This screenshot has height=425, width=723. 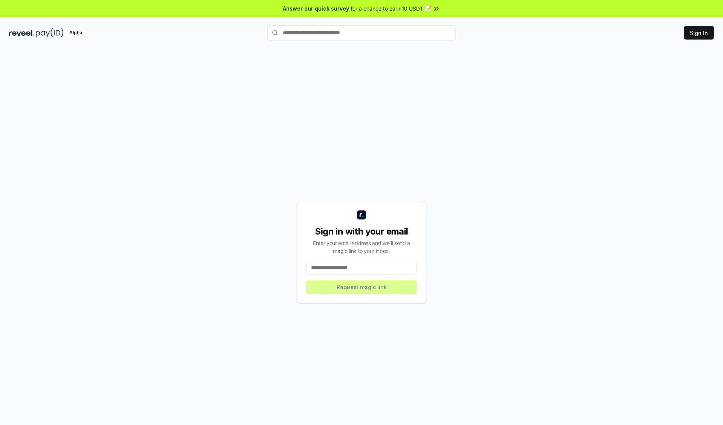 I want to click on img: pay_id, so click(x=50, y=33).